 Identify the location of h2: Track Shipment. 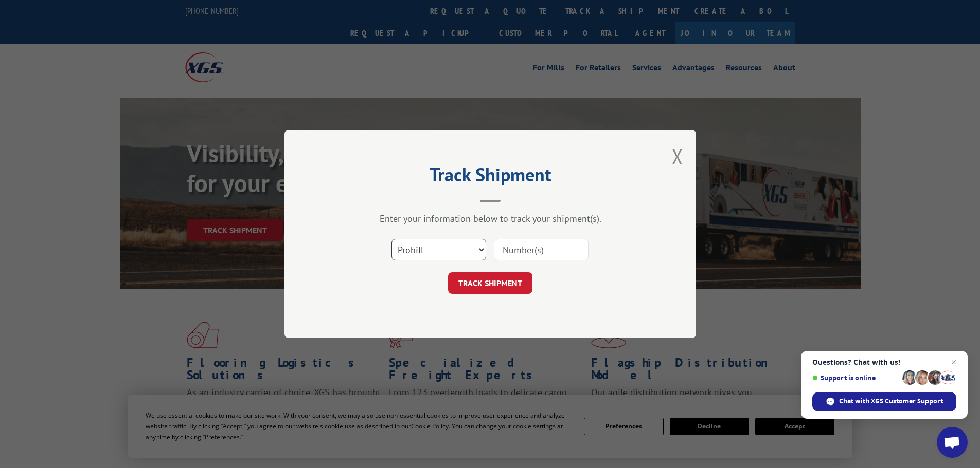
(490, 178).